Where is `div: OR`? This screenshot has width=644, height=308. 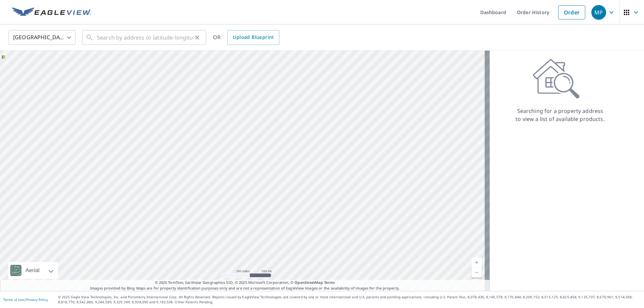 div: OR is located at coordinates (246, 37).